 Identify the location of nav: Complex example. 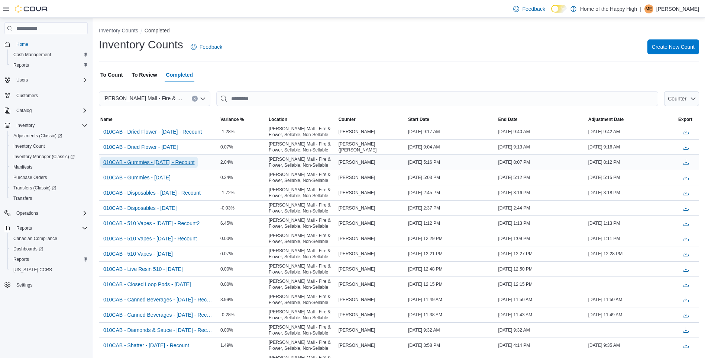
(46, 172).